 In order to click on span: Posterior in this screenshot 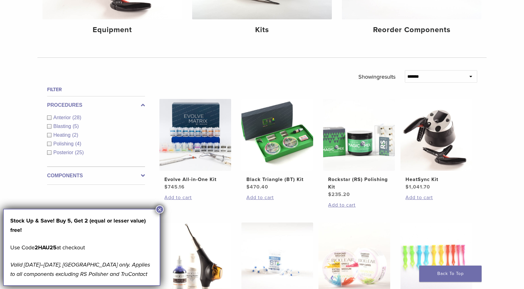, I will do `click(64, 152)`.